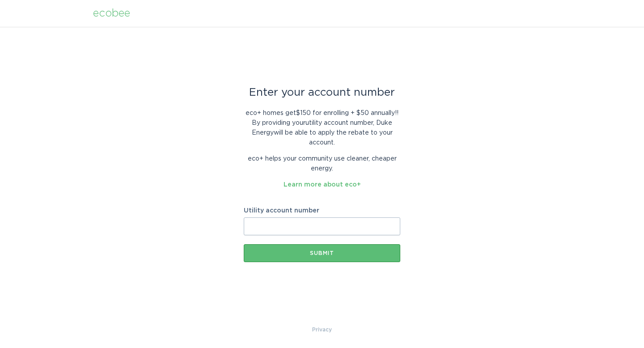 This screenshot has height=348, width=644. What do you see at coordinates (111, 13) in the screenshot?
I see `div: ecobee` at bounding box center [111, 13].